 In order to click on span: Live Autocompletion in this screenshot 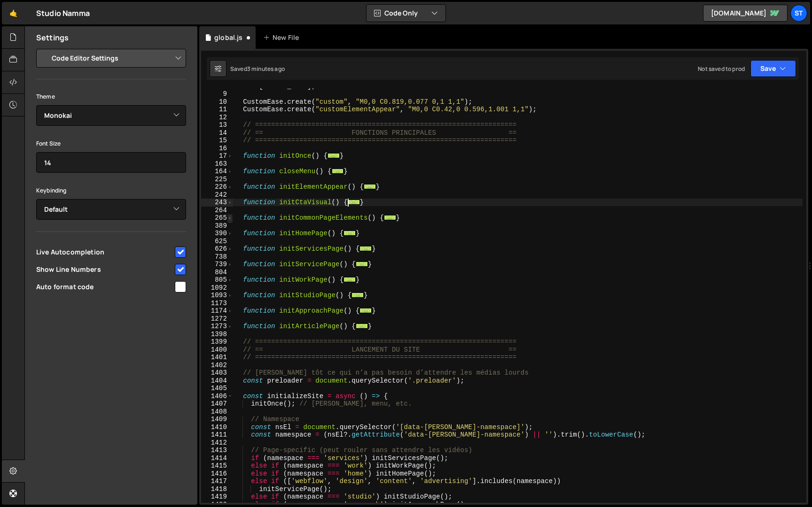, I will do `click(105, 253)`.